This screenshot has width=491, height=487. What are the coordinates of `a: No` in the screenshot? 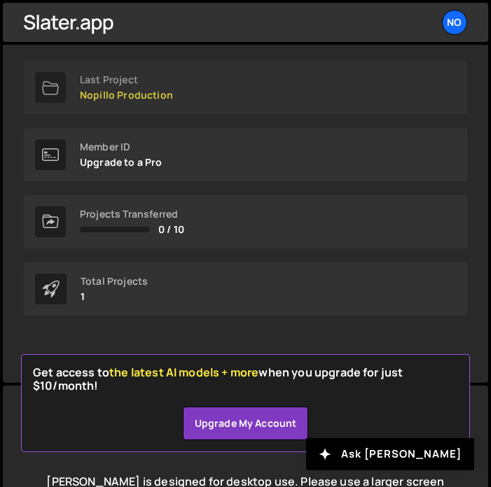 It's located at (454, 22).